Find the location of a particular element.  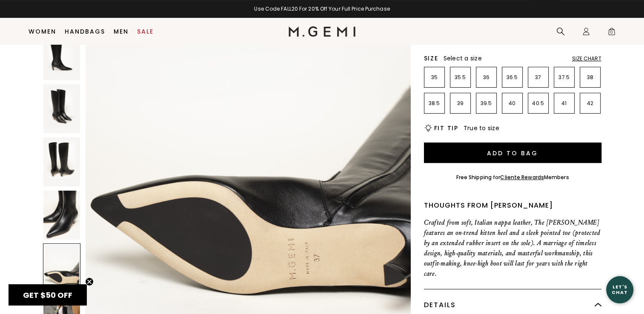

span: GET $50 OFF is located at coordinates (48, 295).